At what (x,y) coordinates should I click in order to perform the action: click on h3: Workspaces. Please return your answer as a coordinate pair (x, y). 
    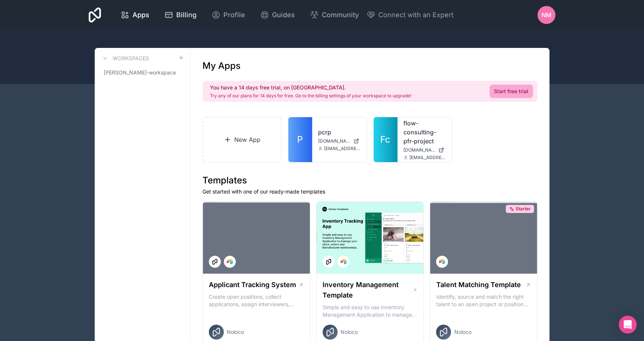
    Looking at the image, I should click on (131, 58).